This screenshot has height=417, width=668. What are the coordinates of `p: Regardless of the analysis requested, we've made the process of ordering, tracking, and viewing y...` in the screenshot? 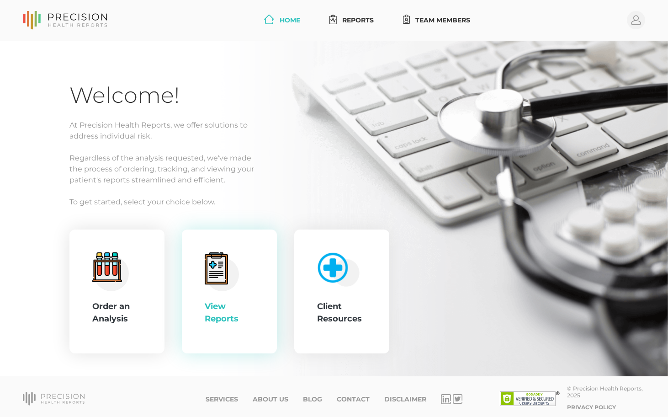 It's located at (334, 169).